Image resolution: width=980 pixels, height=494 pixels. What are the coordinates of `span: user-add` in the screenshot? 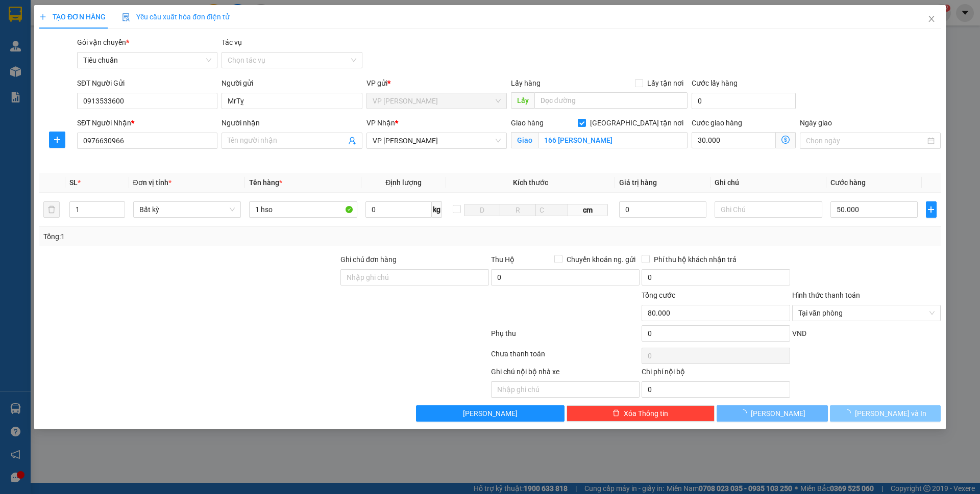 It's located at (352, 141).